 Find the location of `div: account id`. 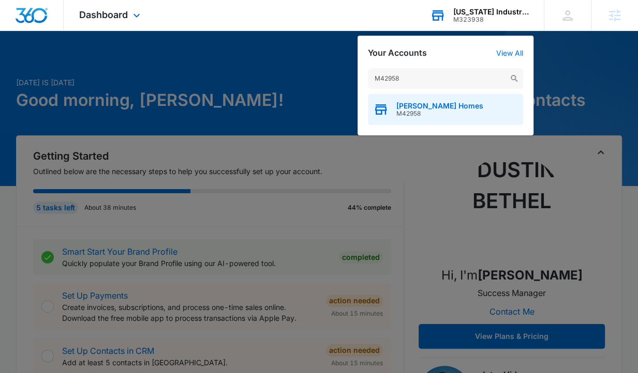

div: account id is located at coordinates (491, 20).